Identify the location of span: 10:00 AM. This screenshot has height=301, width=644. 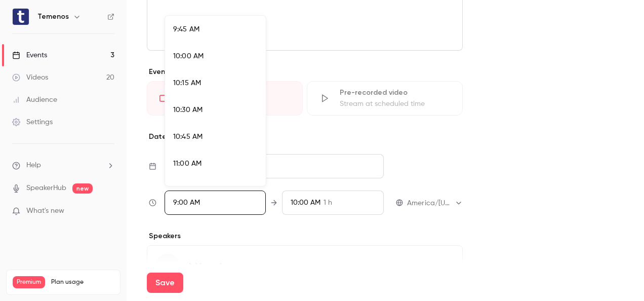
(188, 56).